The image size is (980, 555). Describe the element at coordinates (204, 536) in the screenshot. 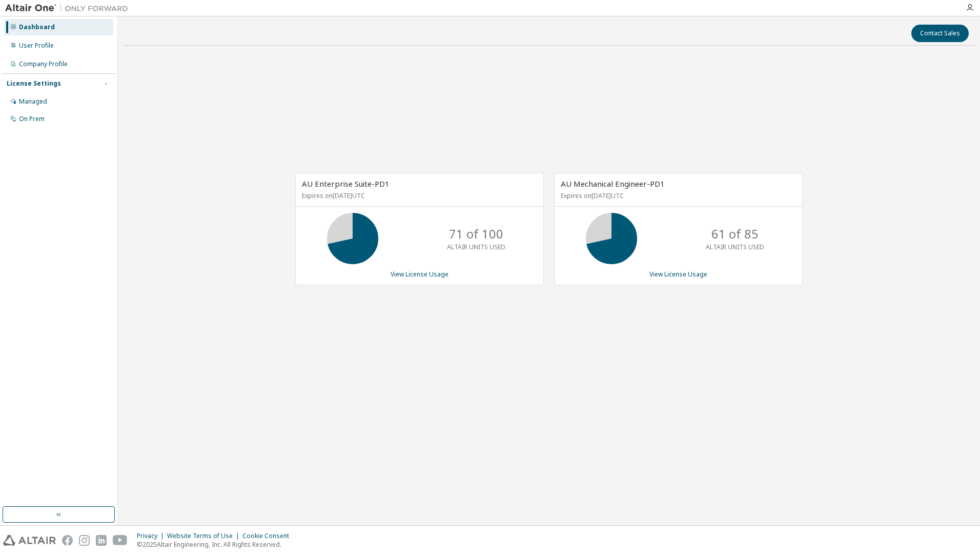

I see `div: Website Terms of Use` at that location.